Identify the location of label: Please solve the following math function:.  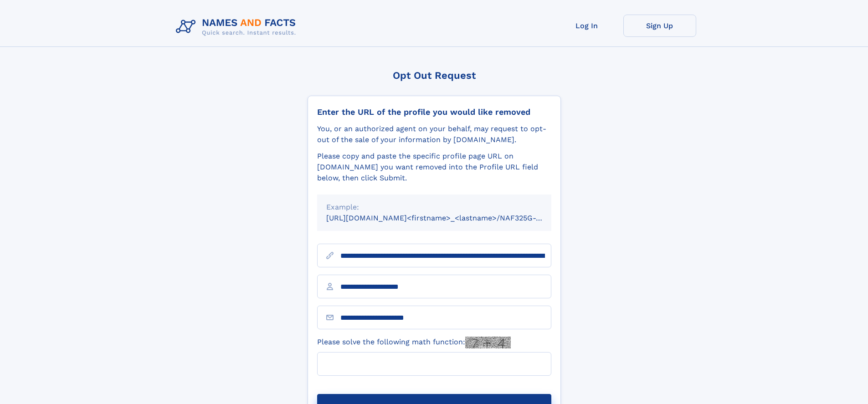
(414, 343).